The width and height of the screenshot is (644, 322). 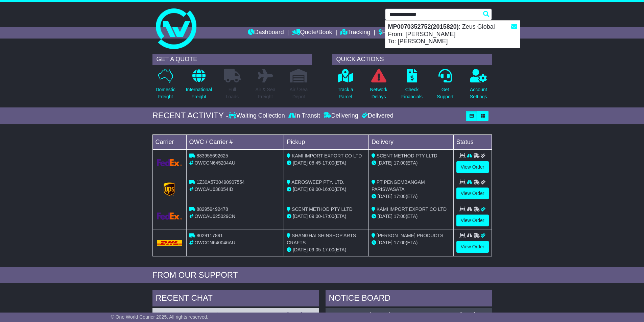 What do you see at coordinates (214, 163) in the screenshot?
I see `span: OWCCN645204AU` at bounding box center [214, 163].